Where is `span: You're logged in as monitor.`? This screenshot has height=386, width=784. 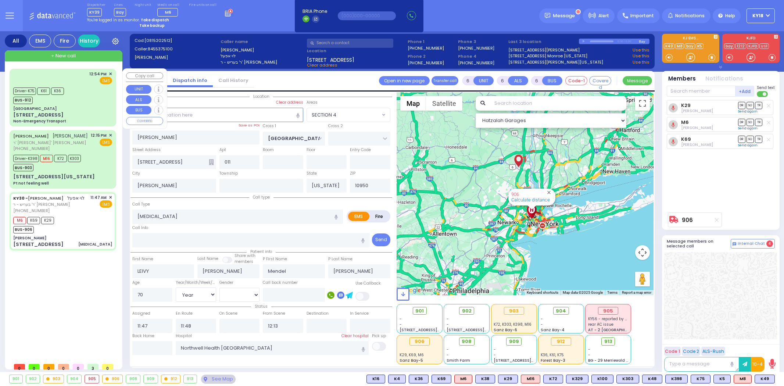
span: You're logged in as monitor. is located at coordinates (113, 20).